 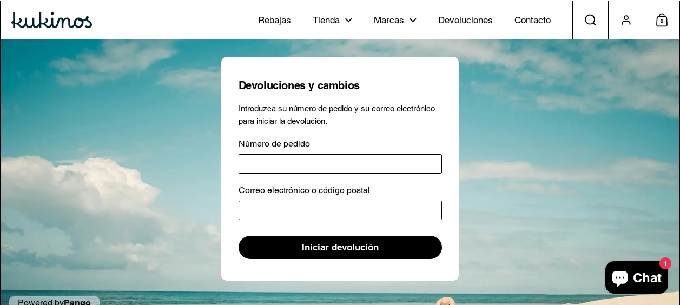 I want to click on p: Introduzca su número de pedido y su correo electrónico para iniciar la devolución., so click(x=341, y=115).